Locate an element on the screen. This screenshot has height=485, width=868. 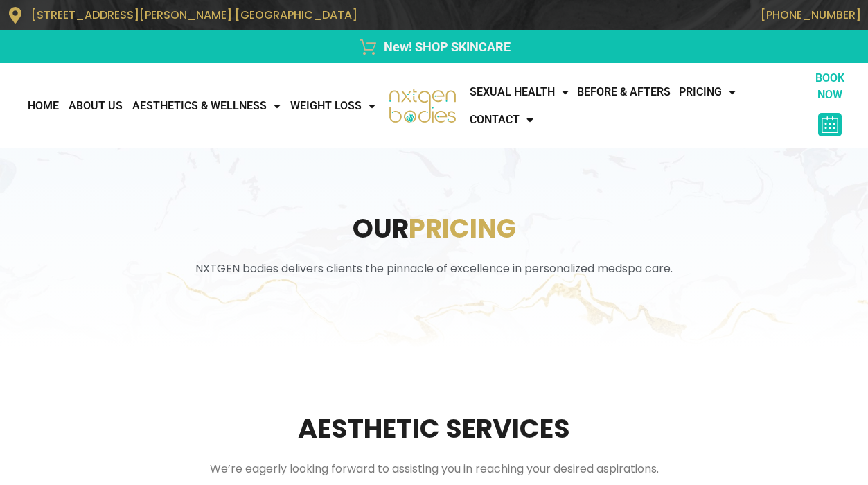
a: CONTACT is located at coordinates (501, 120).